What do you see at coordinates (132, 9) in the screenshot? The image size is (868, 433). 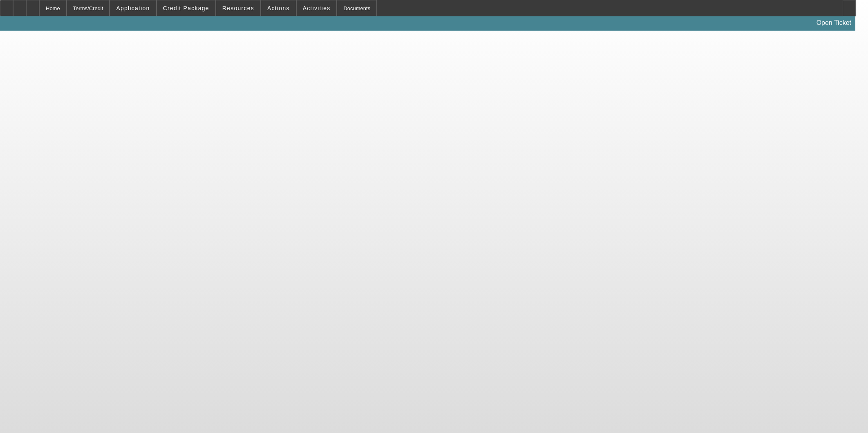 I see `span: Application` at bounding box center [132, 9].